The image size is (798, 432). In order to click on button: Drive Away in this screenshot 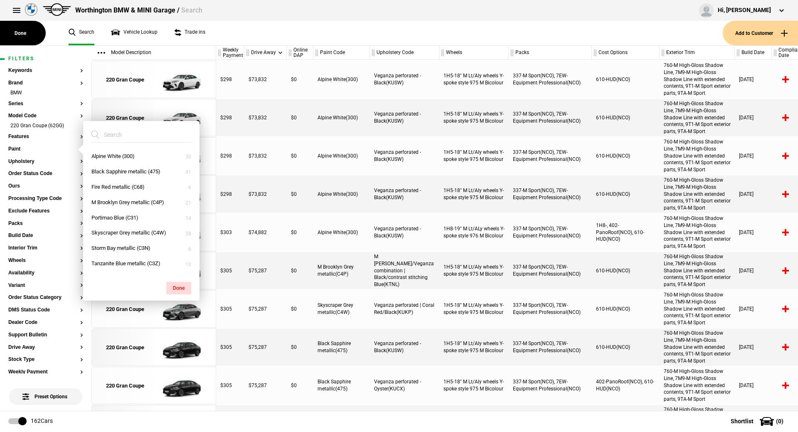, I will do `click(46, 347)`.